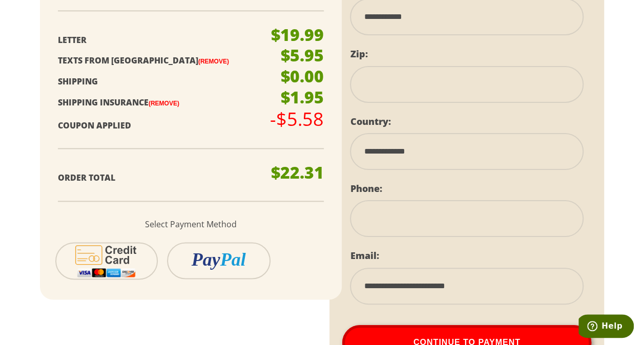 This screenshot has height=345, width=644. I want to click on p: Coupon Applied, so click(168, 126).